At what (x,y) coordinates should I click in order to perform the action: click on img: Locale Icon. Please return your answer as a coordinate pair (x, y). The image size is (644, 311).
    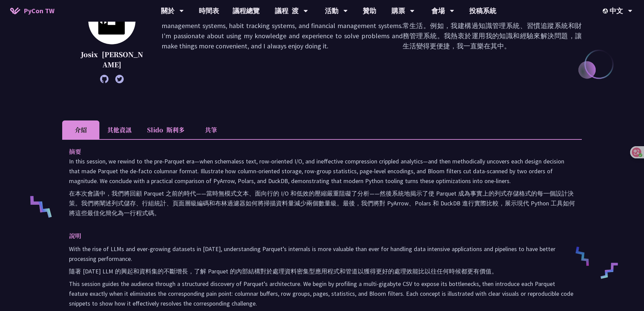
    Looking at the image, I should click on (606, 11).